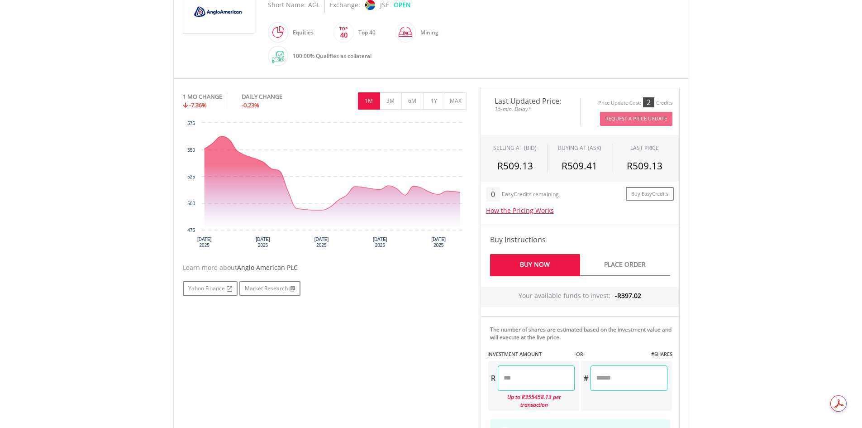 This screenshot has width=862, height=428. Describe the element at coordinates (493, 194) in the screenshot. I see `div: 0` at that location.